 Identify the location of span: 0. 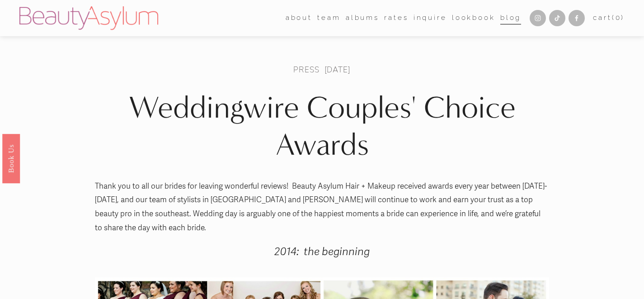
(618, 17).